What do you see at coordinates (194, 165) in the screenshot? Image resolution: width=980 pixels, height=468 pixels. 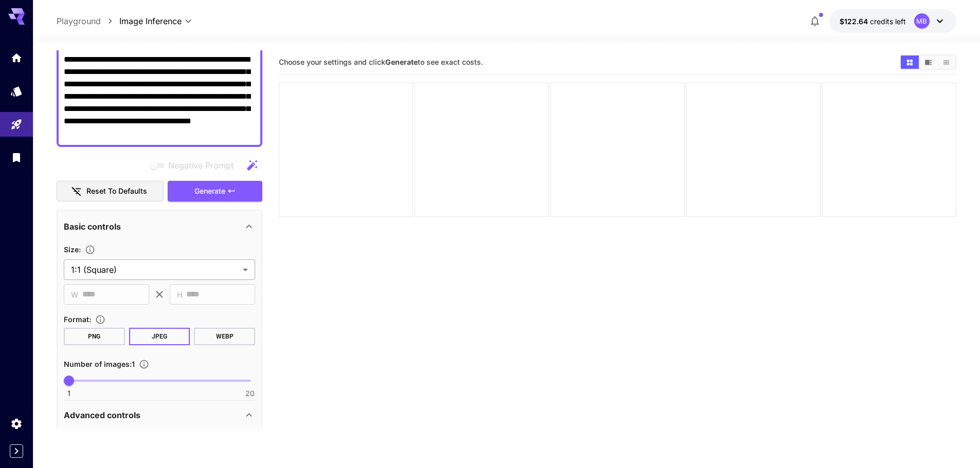 I see `span: Negative prompts are not compatible with the selected model.` at bounding box center [194, 165].